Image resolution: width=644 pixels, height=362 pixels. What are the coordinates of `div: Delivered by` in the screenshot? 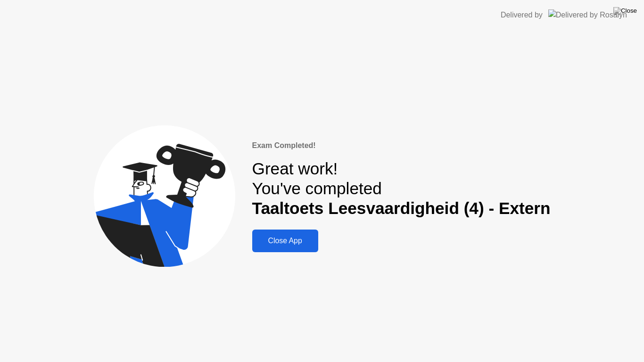 It's located at (521, 15).